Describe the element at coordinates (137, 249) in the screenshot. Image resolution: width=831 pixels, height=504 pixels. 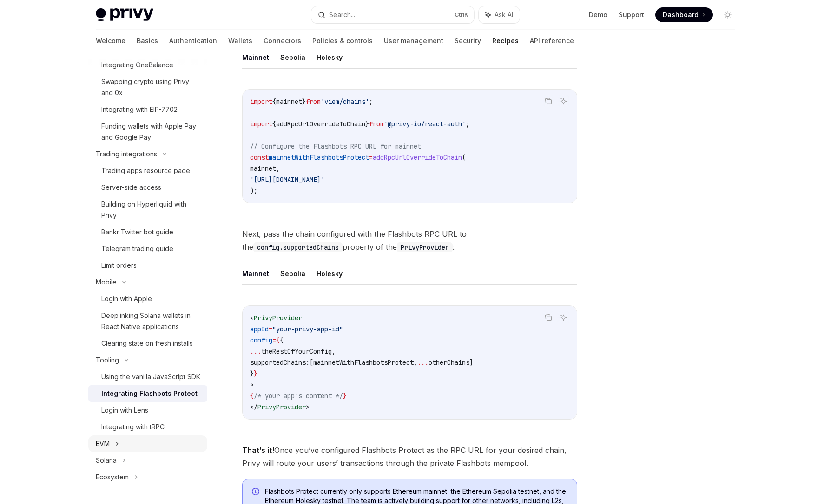
I see `div: Telegram trading guide` at that location.